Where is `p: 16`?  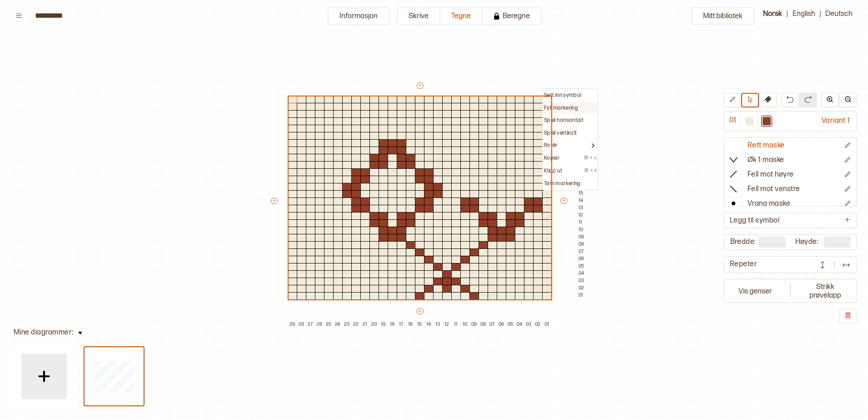 p: 16 is located at coordinates (411, 325).